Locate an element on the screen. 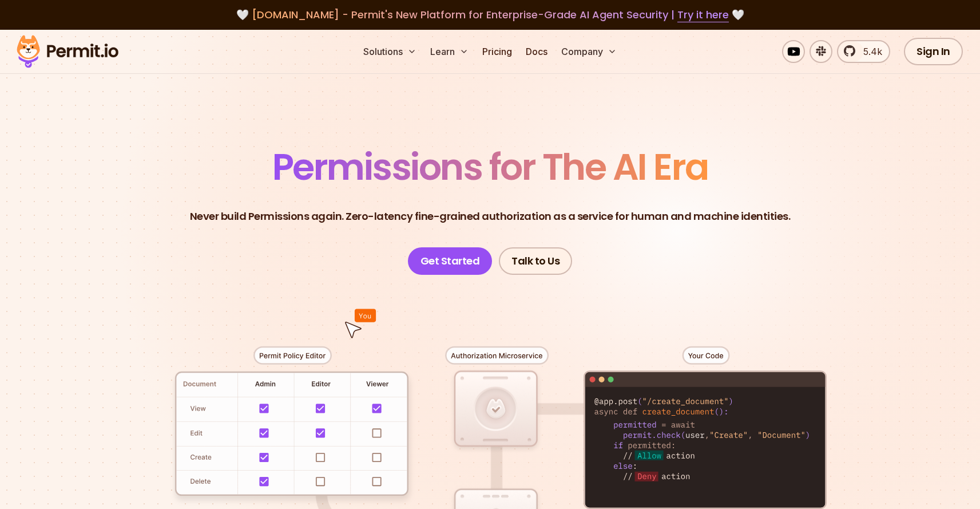 The image size is (980, 509). a: Docs is located at coordinates (537, 52).